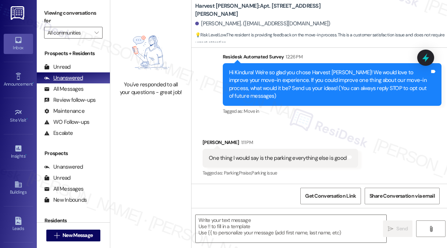  I want to click on div: Review follow-ups, so click(70, 100).